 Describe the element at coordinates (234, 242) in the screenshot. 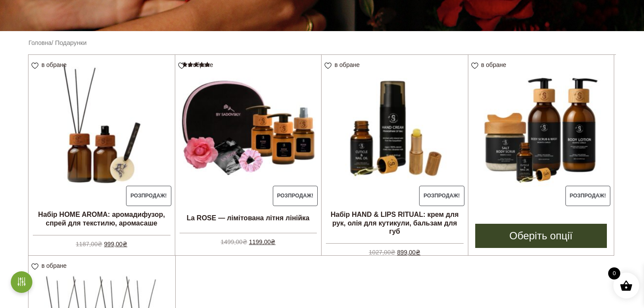

I see `bdi: 1499,00` at that location.